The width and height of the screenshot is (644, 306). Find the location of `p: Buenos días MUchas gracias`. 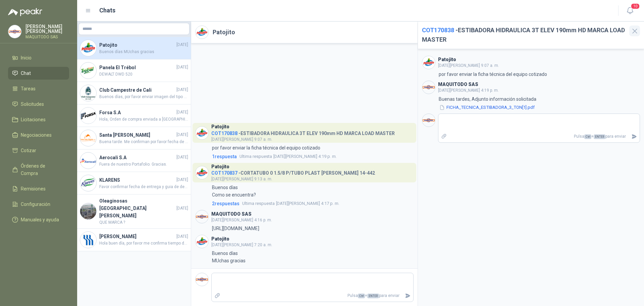

p: Buenos días MUchas gracias is located at coordinates (229, 257).